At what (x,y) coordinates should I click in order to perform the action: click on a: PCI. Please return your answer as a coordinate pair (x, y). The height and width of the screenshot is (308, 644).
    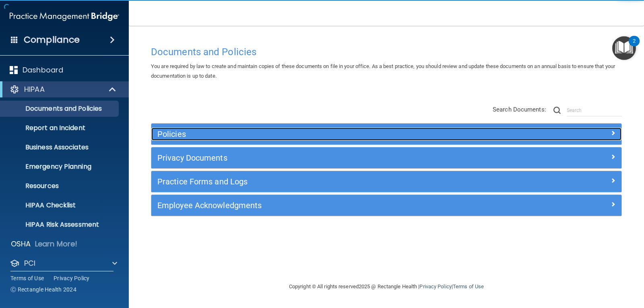
    Looking at the image, I should click on (64, 263).